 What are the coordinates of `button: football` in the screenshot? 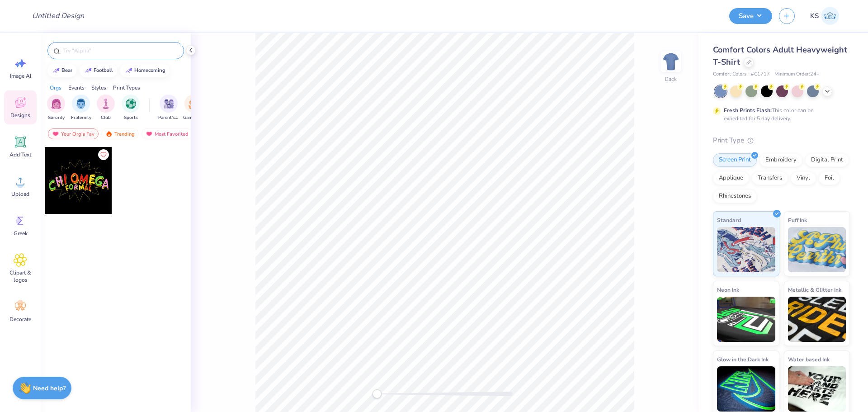 It's located at (98, 70).